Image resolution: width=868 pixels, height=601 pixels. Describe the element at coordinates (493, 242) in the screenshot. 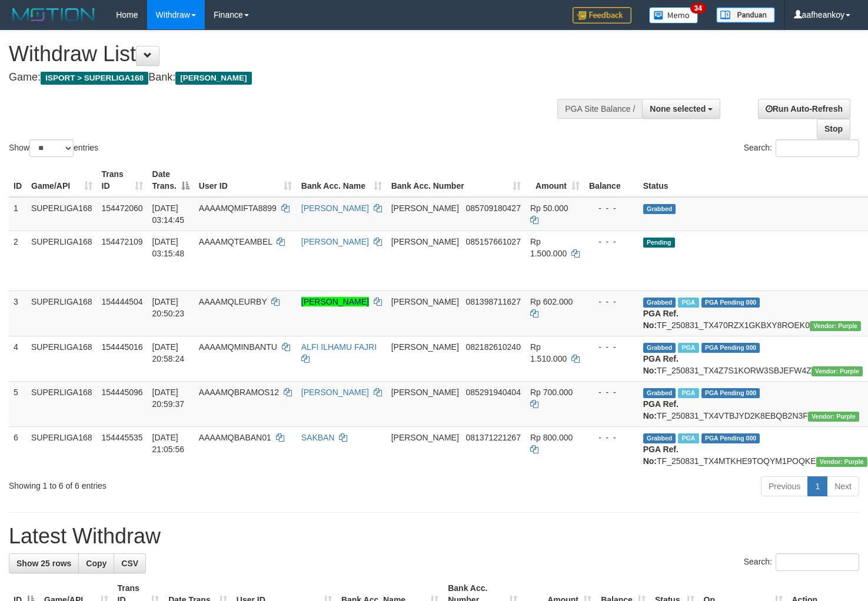

I see `span: Copy 085157661027 to clipboard` at that location.